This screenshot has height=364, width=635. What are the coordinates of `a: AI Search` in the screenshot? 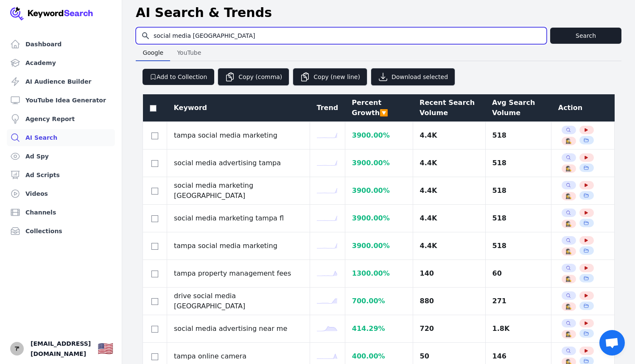 It's located at (61, 138).